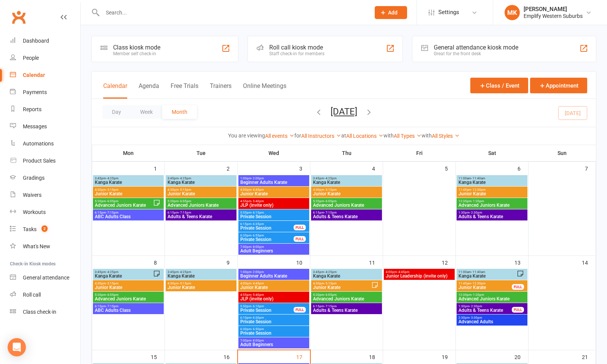  I want to click on input: Search..., so click(233, 13).